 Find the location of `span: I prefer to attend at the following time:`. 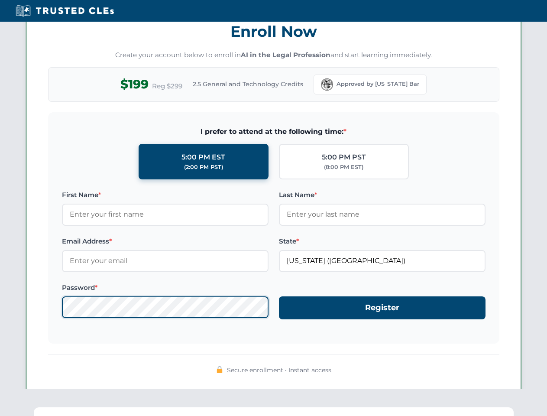

span: I prefer to attend at the following time: is located at coordinates (274, 132).